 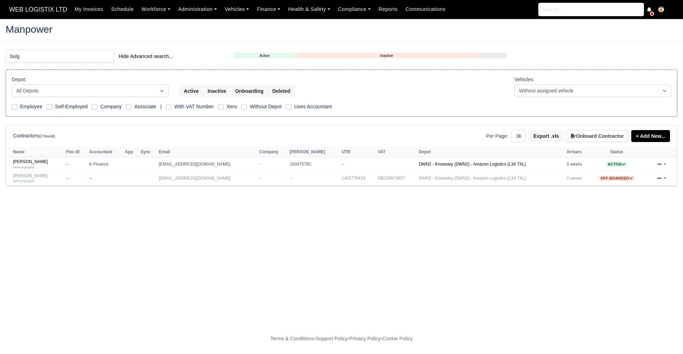 I want to click on a: Compliance, so click(x=354, y=9).